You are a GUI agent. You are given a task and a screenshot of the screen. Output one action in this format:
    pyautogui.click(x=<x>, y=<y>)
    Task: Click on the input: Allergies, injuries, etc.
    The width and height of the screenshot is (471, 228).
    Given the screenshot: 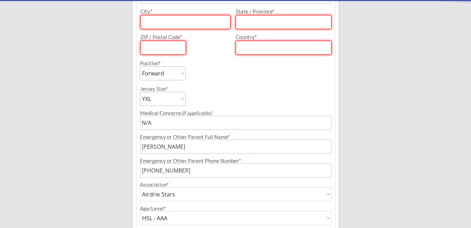 What is the action you would take?
    pyautogui.click(x=236, y=123)
    